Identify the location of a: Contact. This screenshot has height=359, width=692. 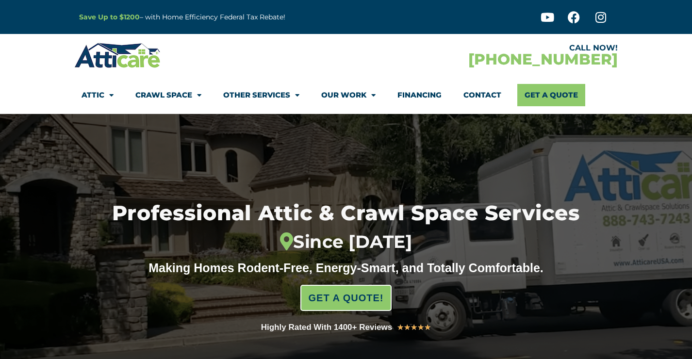
(482, 95).